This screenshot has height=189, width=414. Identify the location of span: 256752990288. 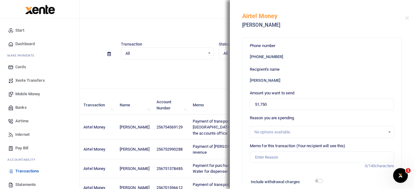
(169, 149).